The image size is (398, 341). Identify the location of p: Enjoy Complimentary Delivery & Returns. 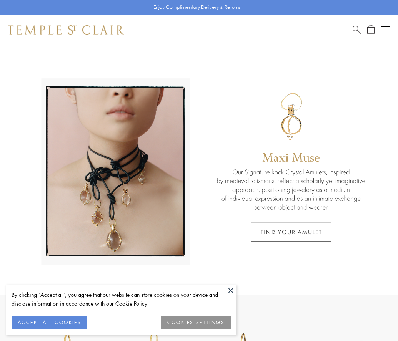
(197, 7).